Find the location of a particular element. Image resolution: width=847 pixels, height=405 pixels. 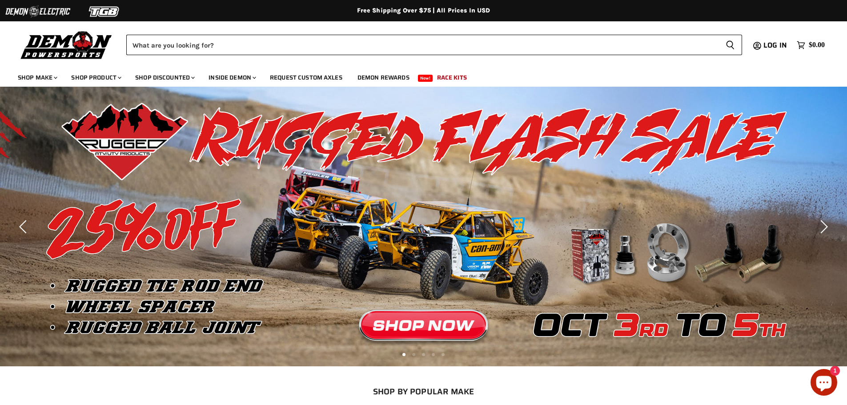

a: Shop Discounted is located at coordinates (164, 77).